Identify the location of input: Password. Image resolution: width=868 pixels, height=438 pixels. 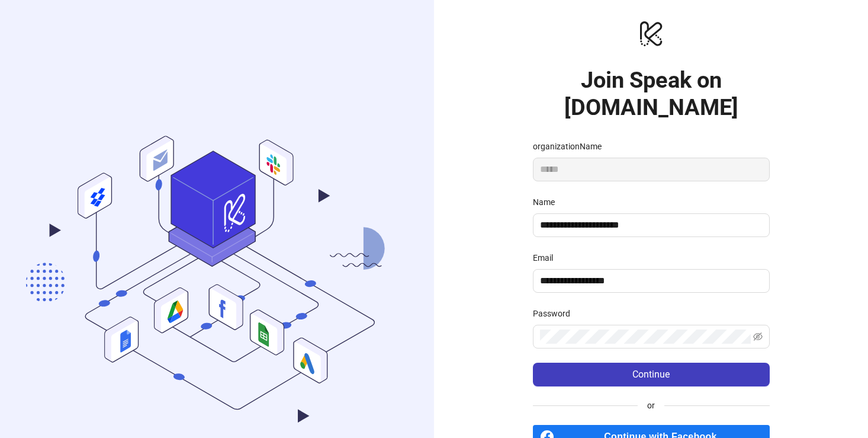
(645, 336).